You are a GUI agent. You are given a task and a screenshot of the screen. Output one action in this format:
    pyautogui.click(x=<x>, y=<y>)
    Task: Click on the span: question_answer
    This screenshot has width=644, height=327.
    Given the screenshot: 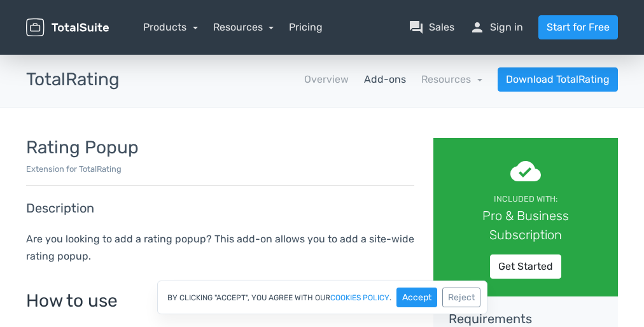 What is the action you would take?
    pyautogui.click(x=416, y=28)
    